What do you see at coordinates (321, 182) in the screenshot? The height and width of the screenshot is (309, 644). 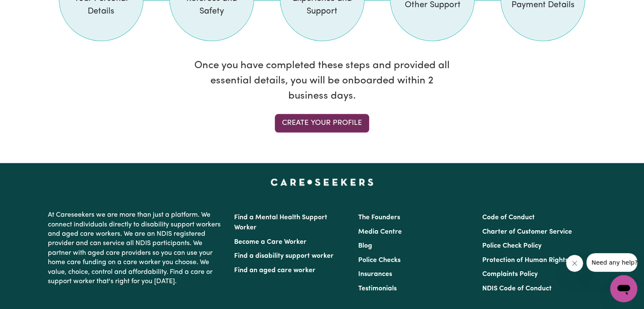 I see `a: Careseekers home page` at bounding box center [321, 182].